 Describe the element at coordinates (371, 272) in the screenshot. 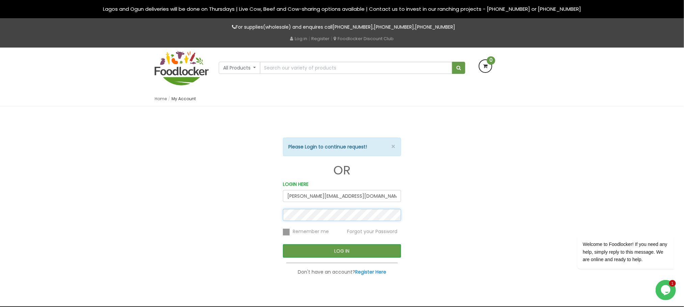

I see `a: Register Here` at that location.